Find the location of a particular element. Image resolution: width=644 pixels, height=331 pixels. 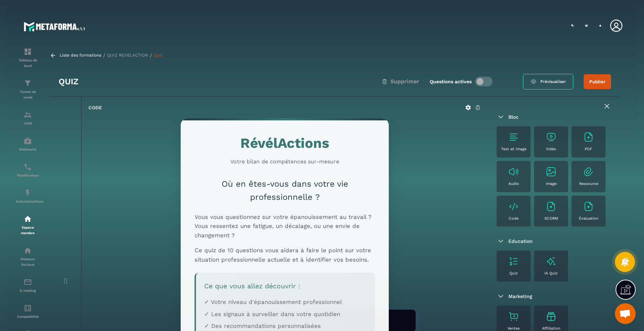

a: formationformationCRM is located at coordinates (28, 118).